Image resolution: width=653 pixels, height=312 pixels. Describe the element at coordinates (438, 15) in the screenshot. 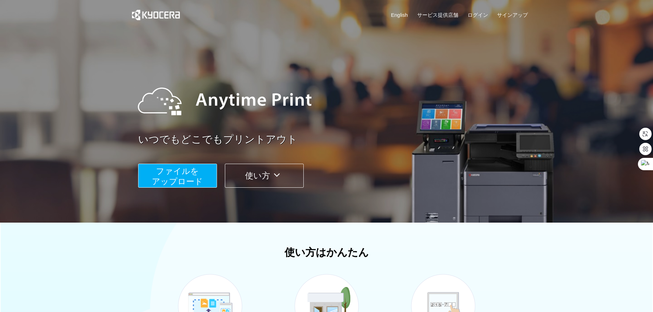

I see `a: サービス提供店舗` at that location.